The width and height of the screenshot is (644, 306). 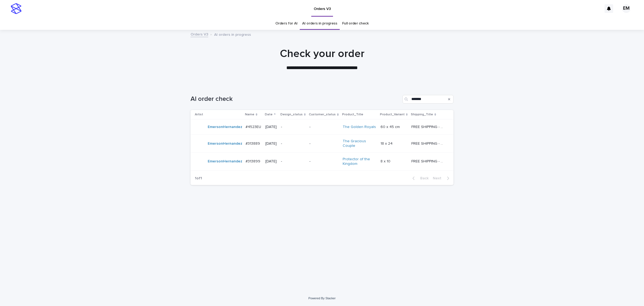 I want to click on button: Next, so click(x=442, y=178).